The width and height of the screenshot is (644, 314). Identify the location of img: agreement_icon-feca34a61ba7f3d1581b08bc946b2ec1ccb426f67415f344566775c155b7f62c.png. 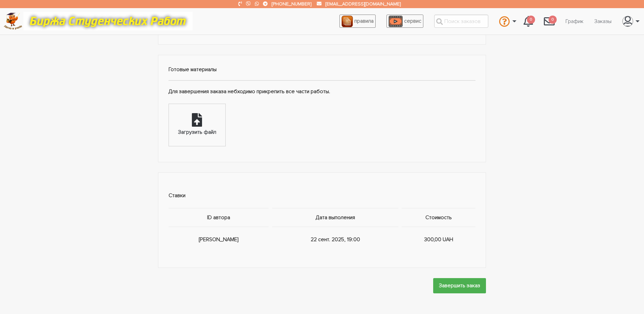
(348, 21).